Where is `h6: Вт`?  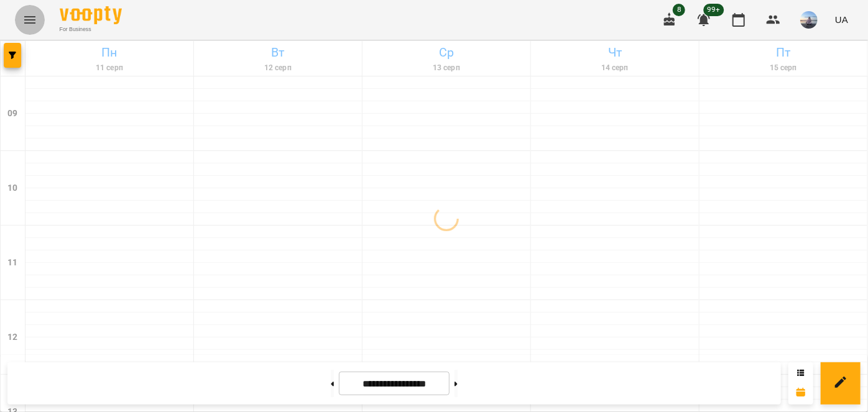
h6: Вт is located at coordinates (278, 52).